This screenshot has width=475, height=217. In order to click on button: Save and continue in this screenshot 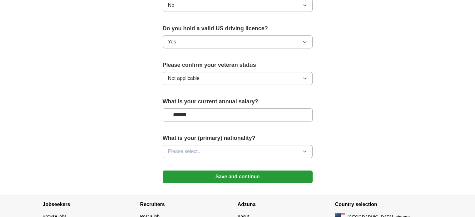, I will do `click(238, 177)`.